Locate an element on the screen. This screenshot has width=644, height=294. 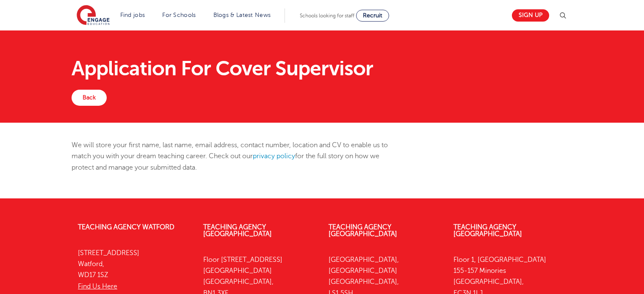
span: Schools looking for staff is located at coordinates (327, 15).